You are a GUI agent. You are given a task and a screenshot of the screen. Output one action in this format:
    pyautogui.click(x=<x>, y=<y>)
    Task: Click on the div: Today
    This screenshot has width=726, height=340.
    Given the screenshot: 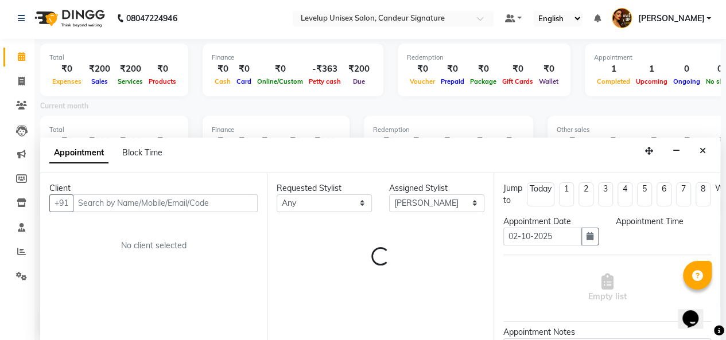 What is the action you would take?
    pyautogui.click(x=541, y=189)
    